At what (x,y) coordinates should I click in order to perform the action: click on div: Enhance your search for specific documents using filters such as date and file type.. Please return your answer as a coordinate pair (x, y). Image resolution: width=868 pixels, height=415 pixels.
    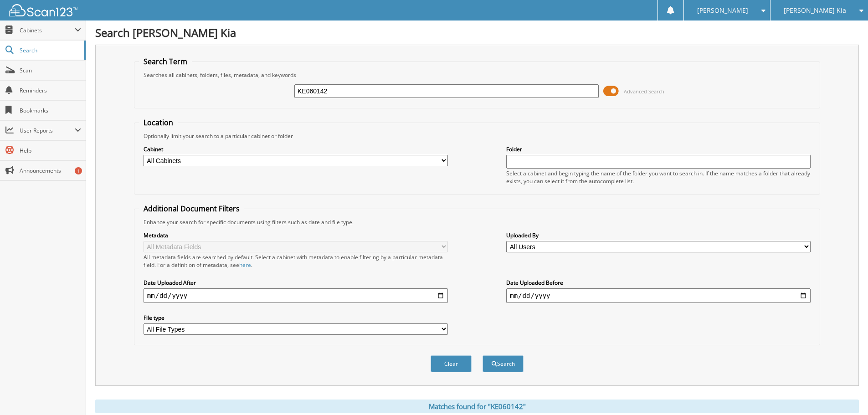
    Looking at the image, I should click on (477, 222).